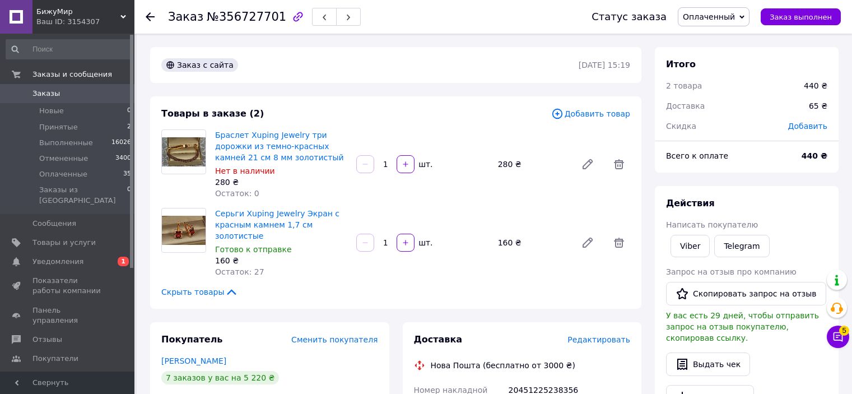 The width and height of the screenshot is (852, 394). Describe the element at coordinates (58, 127) in the screenshot. I see `span: Принятые` at that location.